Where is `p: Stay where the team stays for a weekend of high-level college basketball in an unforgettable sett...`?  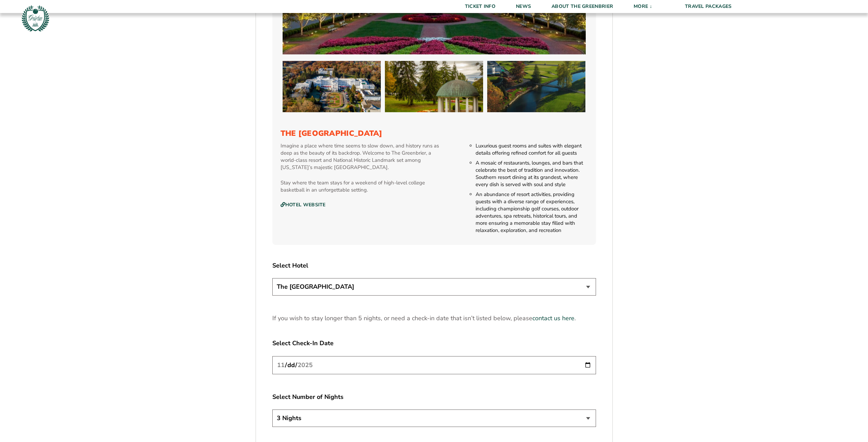
p: Stay where the team stays for a weekend of high-level college basketball in an unforgettable sett... is located at coordinates (363, 186).